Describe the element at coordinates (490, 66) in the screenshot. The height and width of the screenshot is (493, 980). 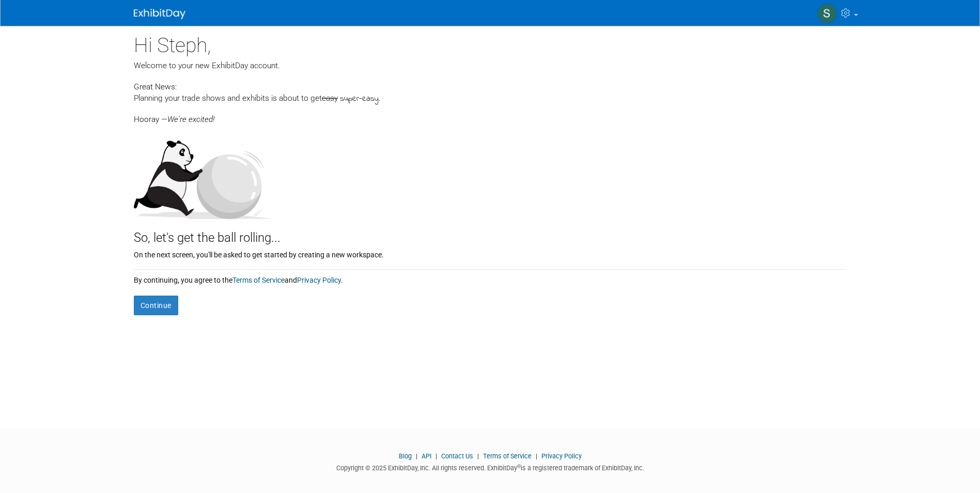
I see `div: Welcome to your new ExhibitDay account.` at that location.